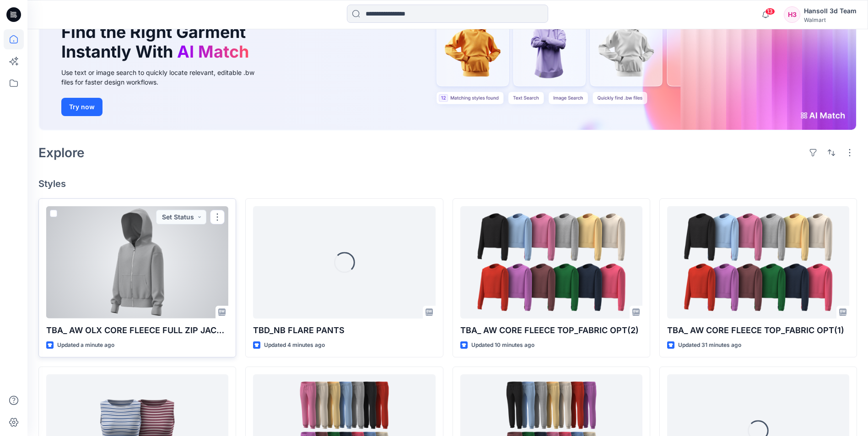 The height and width of the screenshot is (436, 868). Describe the element at coordinates (770, 11) in the screenshot. I see `span: 13` at that location.